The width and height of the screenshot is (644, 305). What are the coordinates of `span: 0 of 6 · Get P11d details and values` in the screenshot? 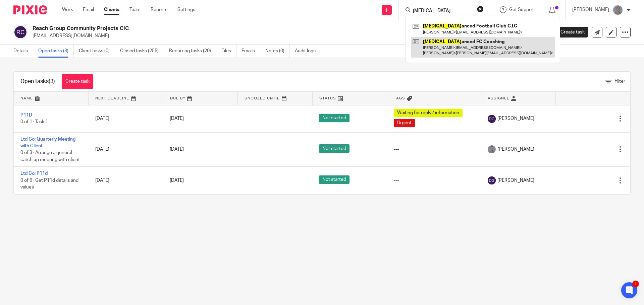 It's located at (49, 184).